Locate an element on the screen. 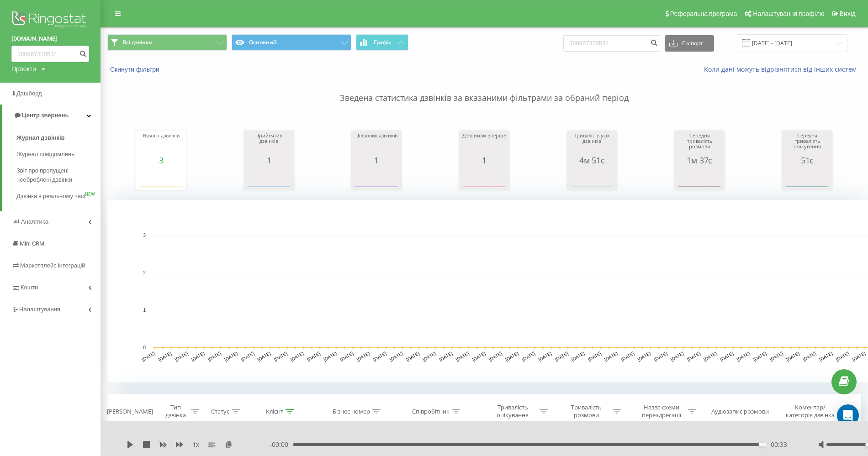 The width and height of the screenshot is (868, 456). span: Реферальна програма is located at coordinates (704, 14).